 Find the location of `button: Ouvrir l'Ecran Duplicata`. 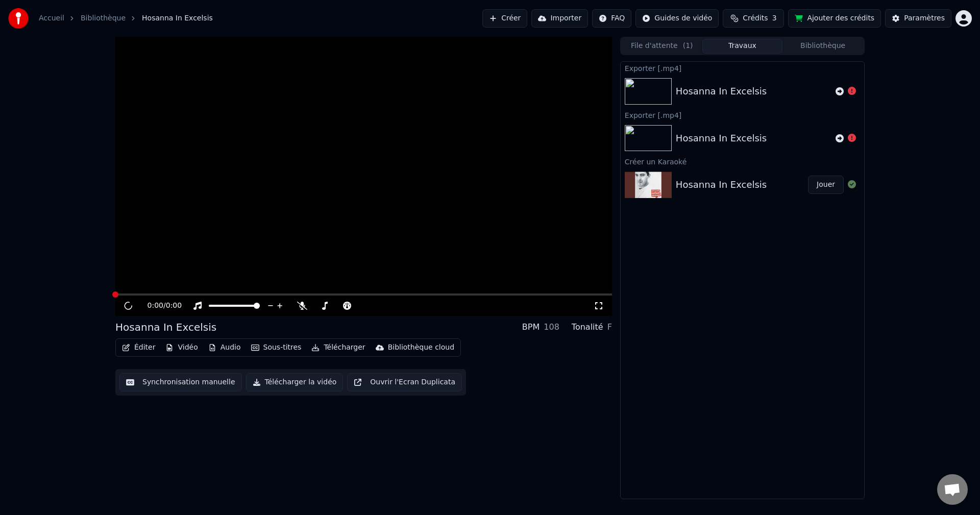

button: Ouvrir l'Ecran Duplicata is located at coordinates (404, 382).